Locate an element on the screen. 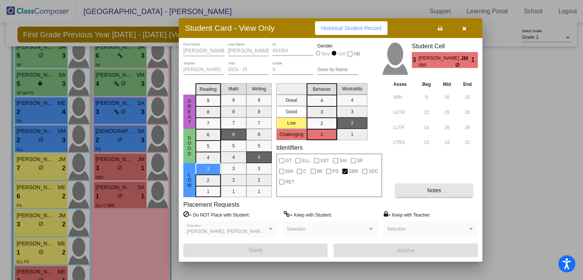 This screenshot has height=280, width=583. span: RET is located at coordinates (290, 182).